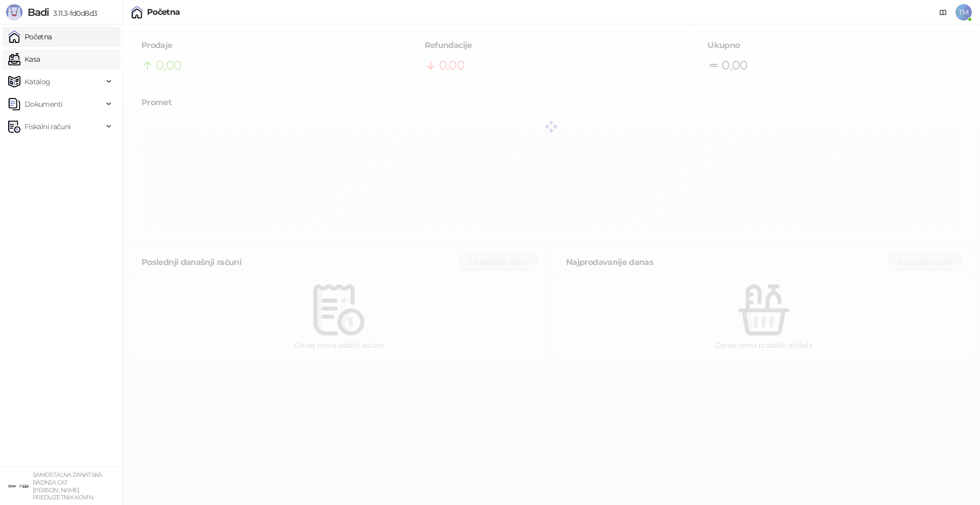 The height and width of the screenshot is (505, 980). I want to click on span: Katalog, so click(37, 82).